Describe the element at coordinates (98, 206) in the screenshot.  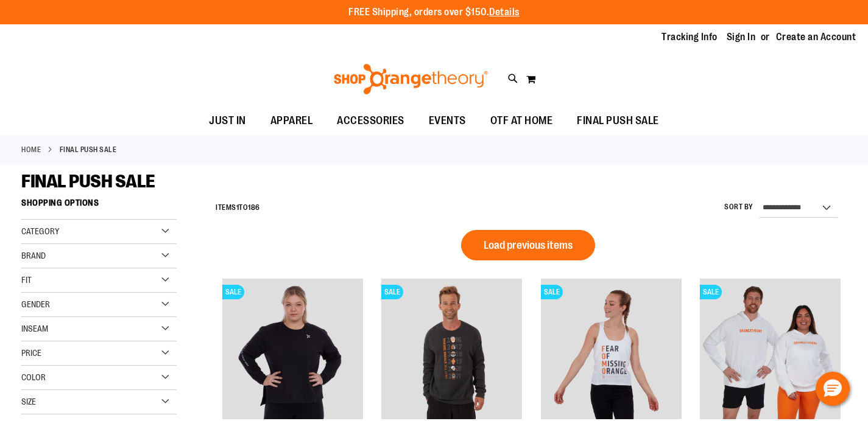
I see `strong: Shopping Options` at that location.